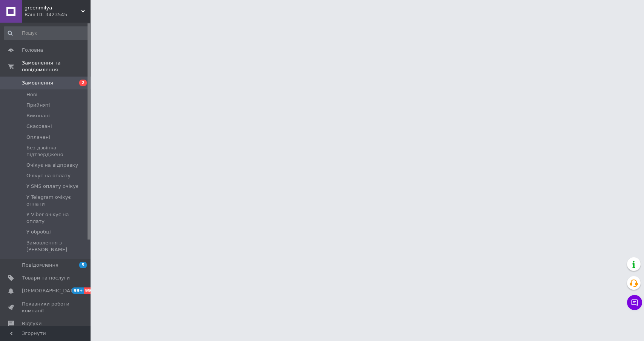  Describe the element at coordinates (38, 137) in the screenshot. I see `span: Оплачені` at that location.